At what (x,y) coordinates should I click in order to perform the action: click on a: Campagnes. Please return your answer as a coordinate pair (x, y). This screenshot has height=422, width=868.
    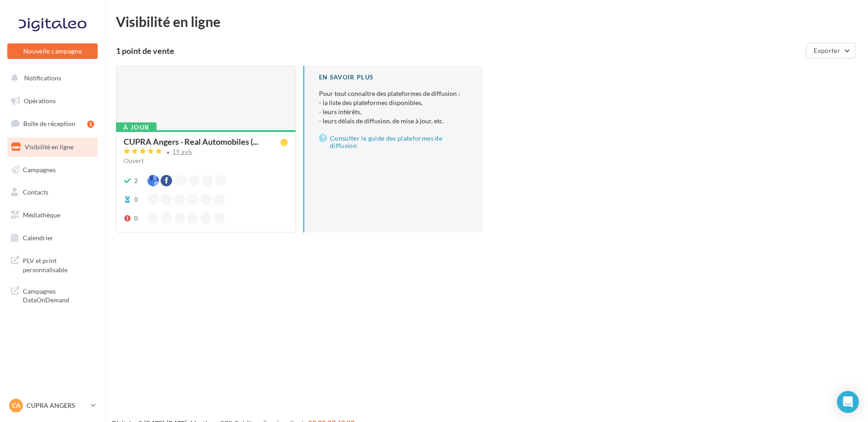
    Looking at the image, I should click on (53, 170).